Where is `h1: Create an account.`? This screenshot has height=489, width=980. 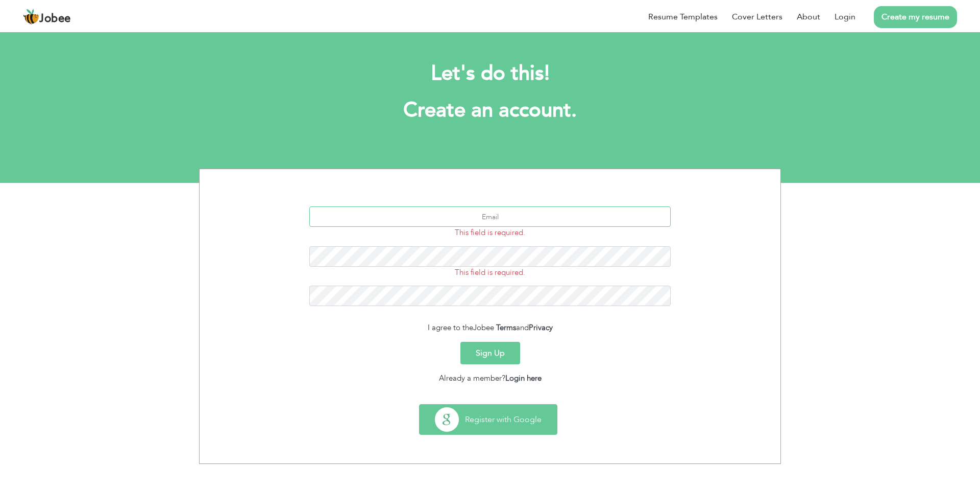
h1: Create an account. is located at coordinates (490, 110).